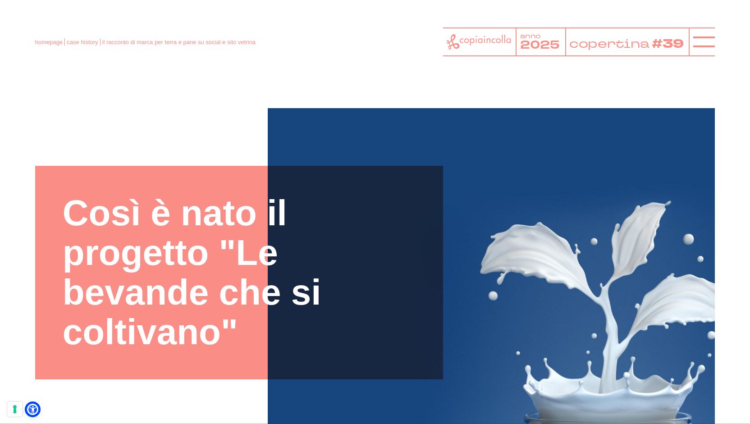 The height and width of the screenshot is (424, 750). What do you see at coordinates (239, 273) in the screenshot?
I see `h1: Così è nato il progetto "Le bevande che si coltivano"` at bounding box center [239, 273].